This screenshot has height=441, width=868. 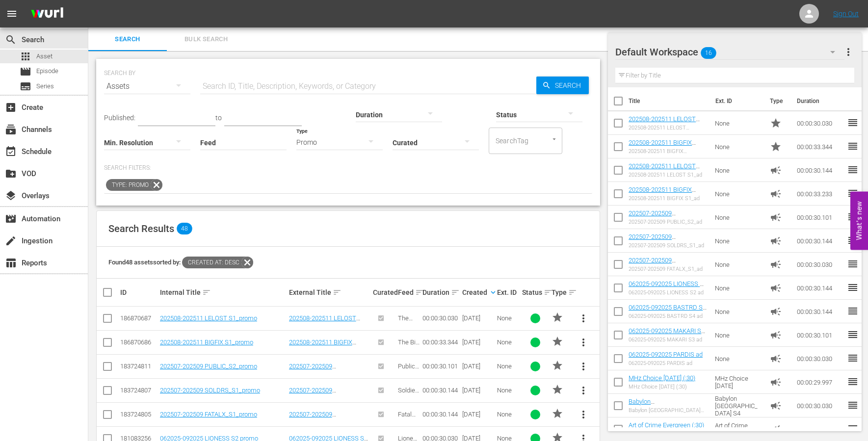 I want to click on span: 16, so click(x=708, y=53).